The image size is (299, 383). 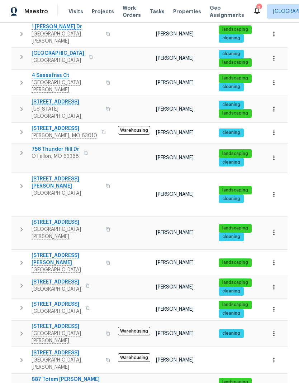 I want to click on span: Maestro, so click(x=36, y=11).